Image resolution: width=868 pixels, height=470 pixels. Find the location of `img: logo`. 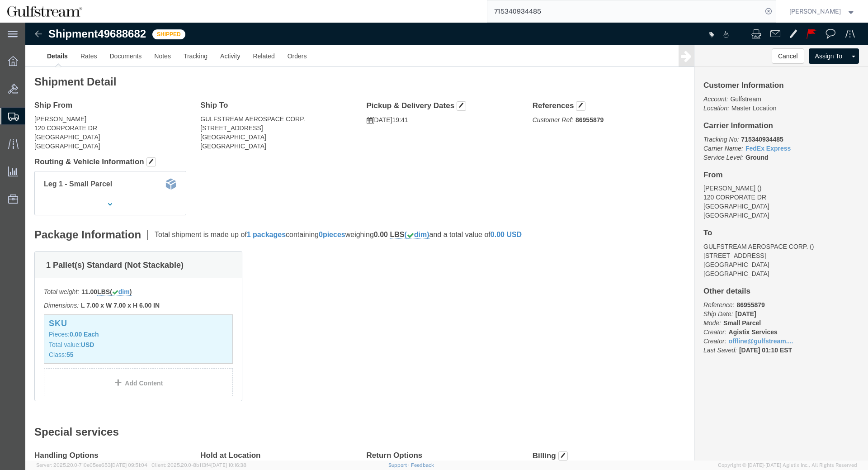

img: logo is located at coordinates (45, 11).